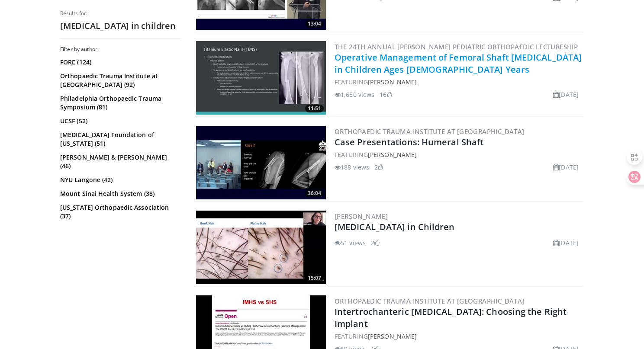  Describe the element at coordinates (261, 78) in the screenshot. I see `img: e0c673e9-69eb-4595-a720-eb20ff10bd1d.300x170_q85_crop-smart_upscale.jpg` at that location.